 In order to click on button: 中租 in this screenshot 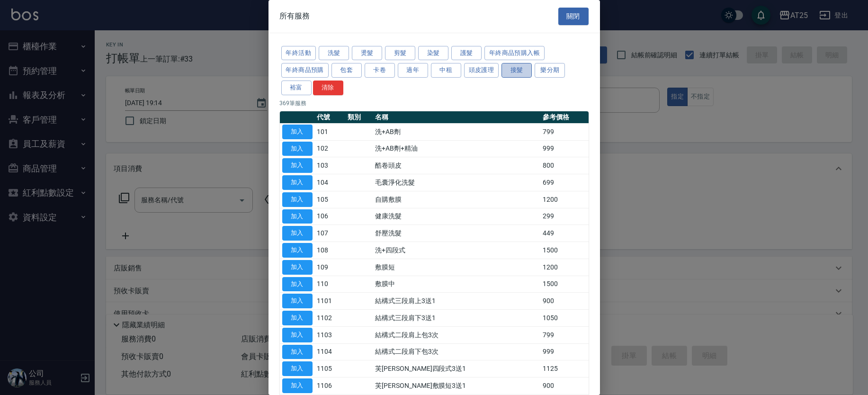, I will do `click(446, 70)`.